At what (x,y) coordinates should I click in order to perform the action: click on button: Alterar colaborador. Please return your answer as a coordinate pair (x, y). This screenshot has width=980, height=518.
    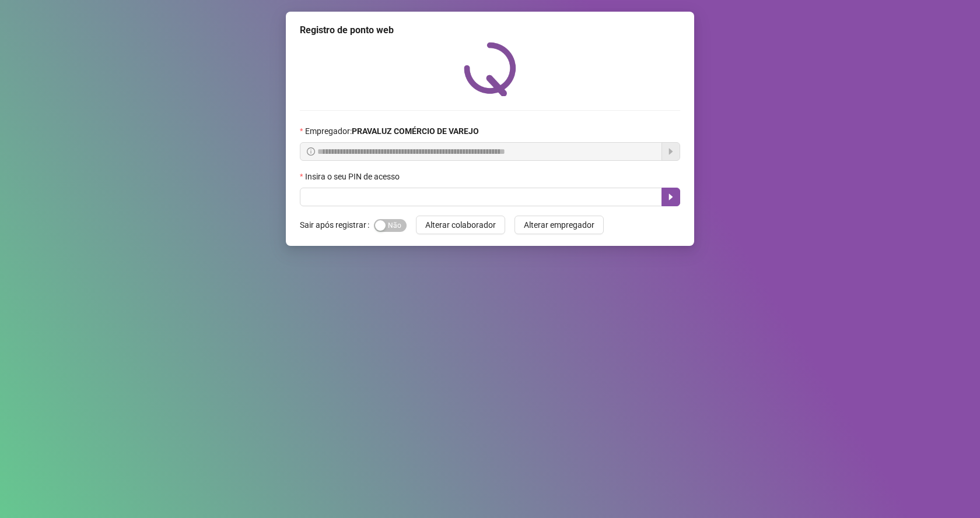
    Looking at the image, I should click on (460, 225).